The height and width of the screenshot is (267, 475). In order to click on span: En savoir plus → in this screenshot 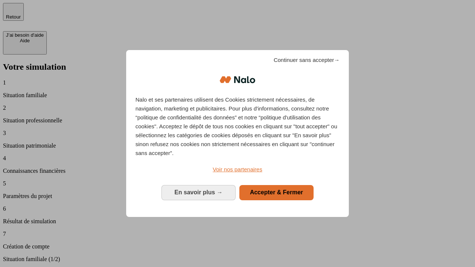, I will do `click(199, 192)`.